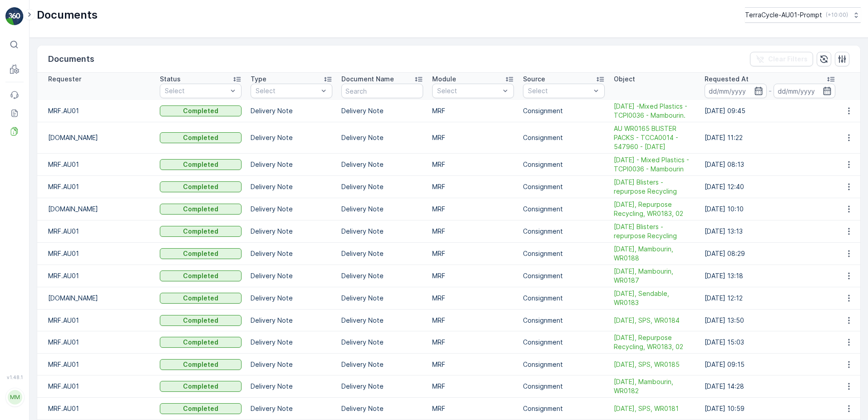 This screenshot has width=868, height=420. Describe the element at coordinates (655, 342) in the screenshot. I see `a: 08/07/2025, Repurpose Recycling, WR0183, 02` at that location.